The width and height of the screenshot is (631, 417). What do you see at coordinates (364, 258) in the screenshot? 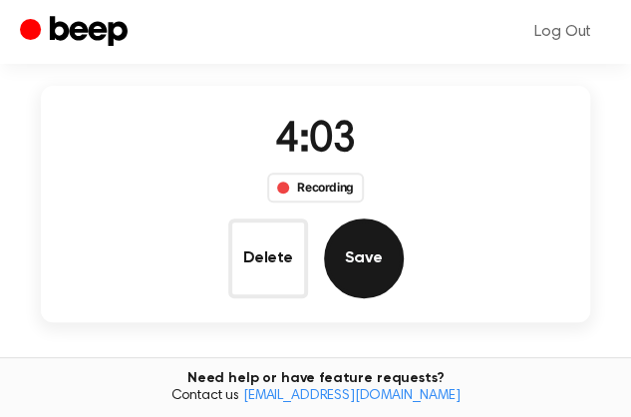
I see `button: Save Audio Record` at bounding box center [364, 258].